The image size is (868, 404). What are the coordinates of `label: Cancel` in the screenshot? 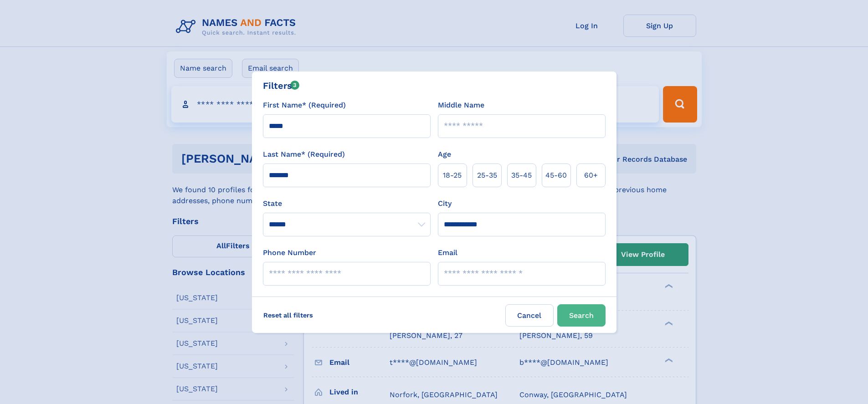 It's located at (530, 315).